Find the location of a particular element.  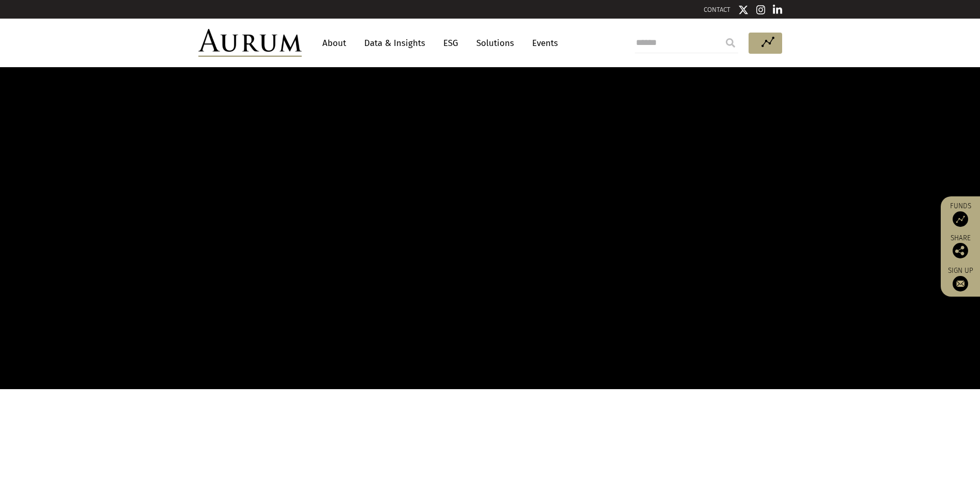

img: Instagram icon is located at coordinates (761, 10).